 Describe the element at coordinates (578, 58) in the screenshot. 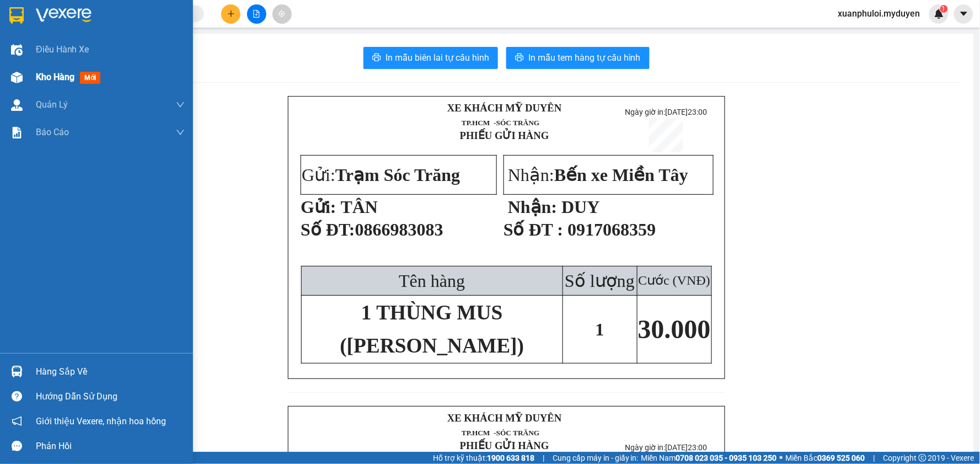

I see `button: printerIn mẫu tem hàng tự cấu hình` at that location.